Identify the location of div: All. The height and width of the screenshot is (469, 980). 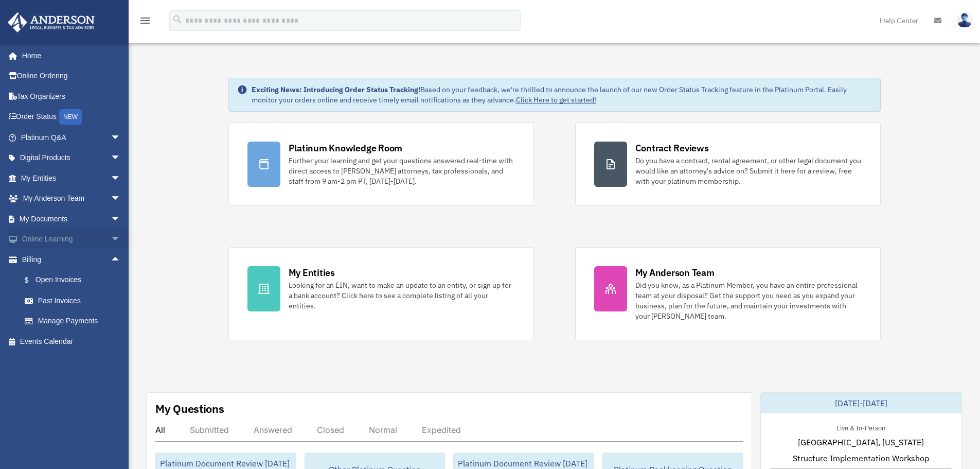
(160, 429).